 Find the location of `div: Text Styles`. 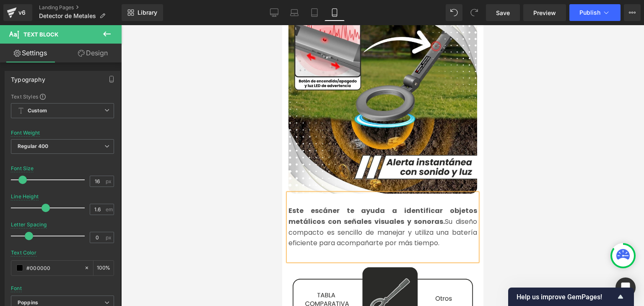

div: Text Styles is located at coordinates (62, 96).